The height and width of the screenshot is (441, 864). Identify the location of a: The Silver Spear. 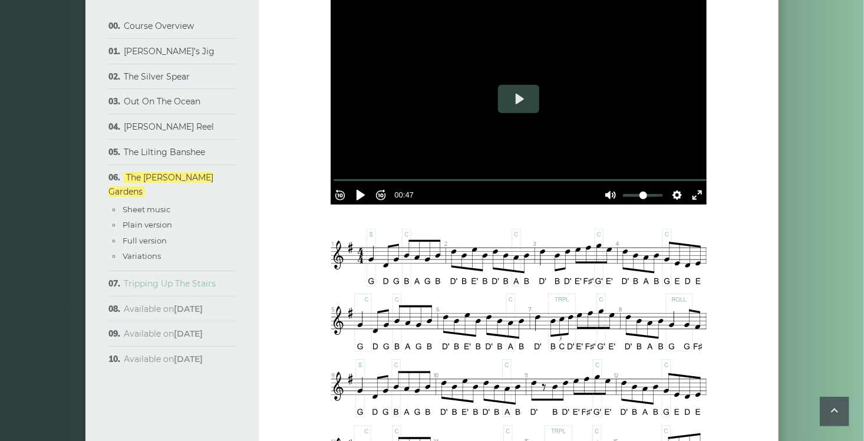
(157, 77).